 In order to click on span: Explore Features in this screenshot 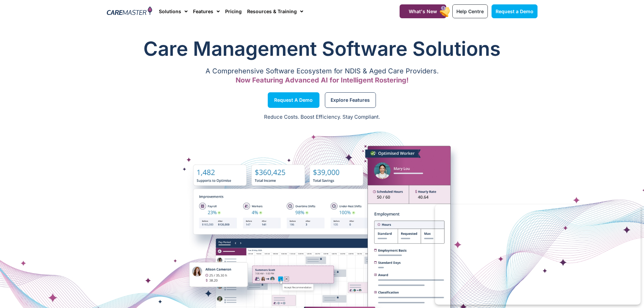, I will do `click(350, 100)`.